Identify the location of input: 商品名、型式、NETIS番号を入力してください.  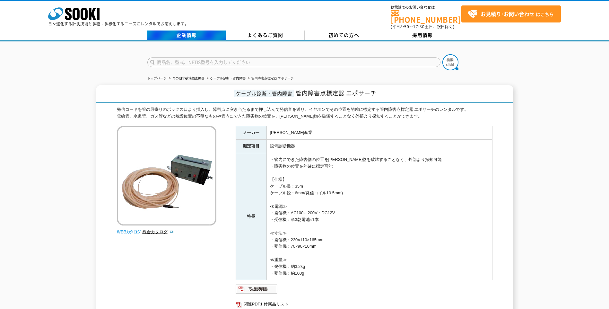
(294, 62).